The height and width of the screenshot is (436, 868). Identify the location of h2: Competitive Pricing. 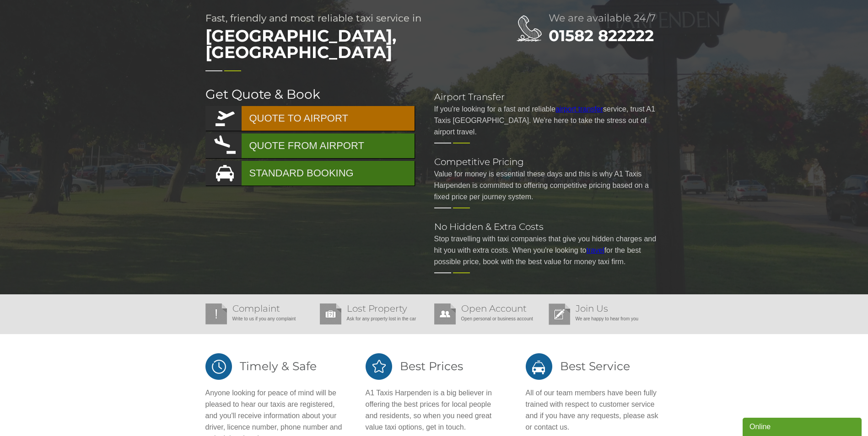
(548, 162).